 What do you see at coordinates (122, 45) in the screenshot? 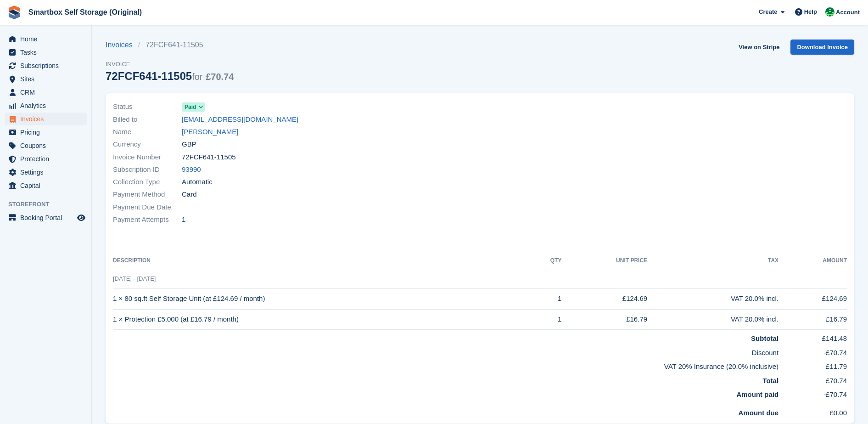
I see `a: Invoices` at bounding box center [122, 45].